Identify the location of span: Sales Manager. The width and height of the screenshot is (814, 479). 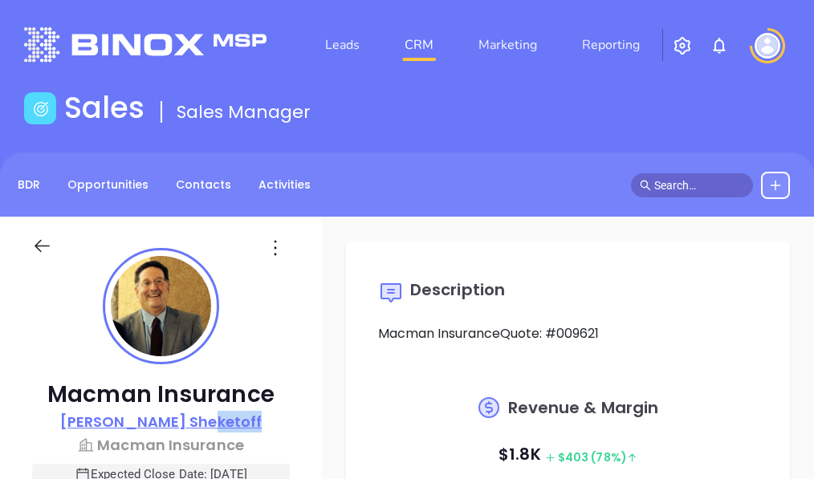
(243, 112).